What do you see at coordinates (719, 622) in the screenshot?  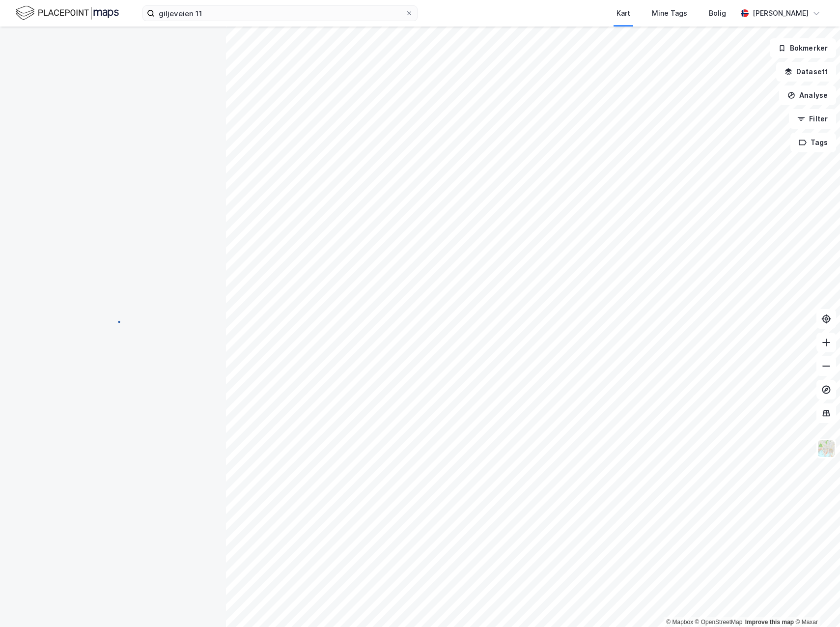 I see `a: OpenStreetMap` at bounding box center [719, 622].